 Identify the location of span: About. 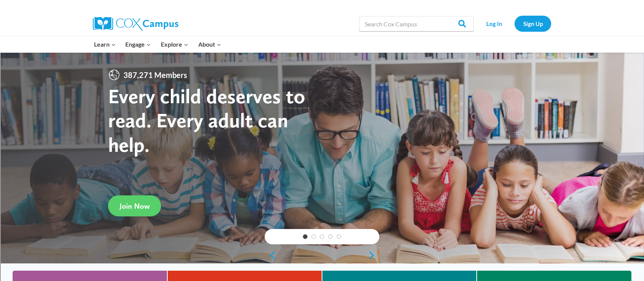
(209, 44).